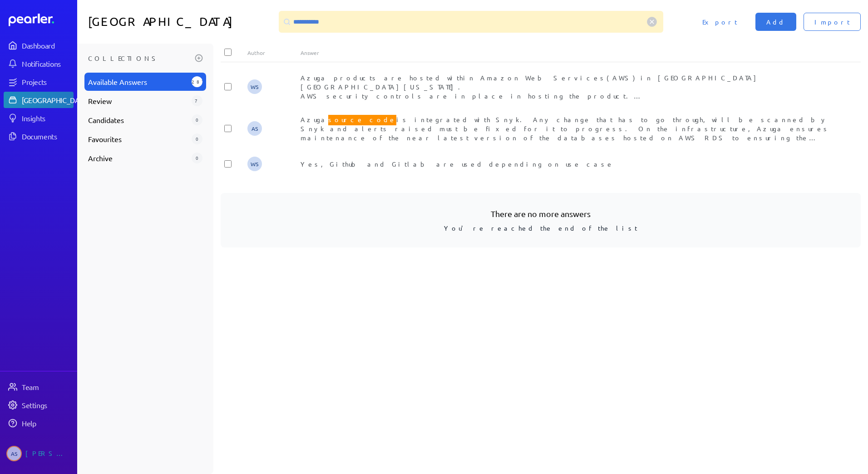  What do you see at coordinates (39, 405) in the screenshot?
I see `a: Settings` at bounding box center [39, 405].